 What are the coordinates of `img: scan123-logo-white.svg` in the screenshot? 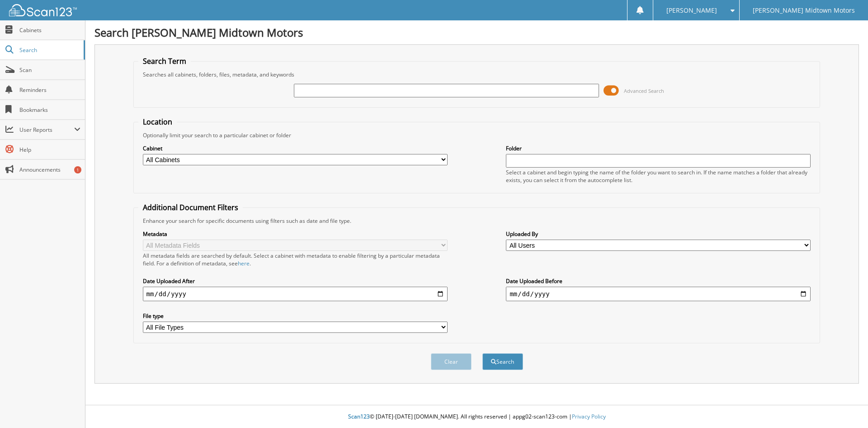 It's located at (43, 10).